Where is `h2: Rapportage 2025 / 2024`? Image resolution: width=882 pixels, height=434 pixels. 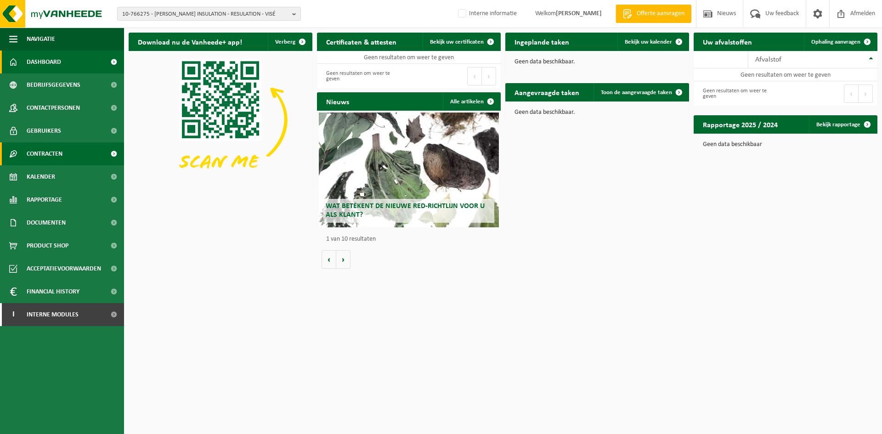
h2: Rapportage 2025 / 2024 is located at coordinates (740, 124).